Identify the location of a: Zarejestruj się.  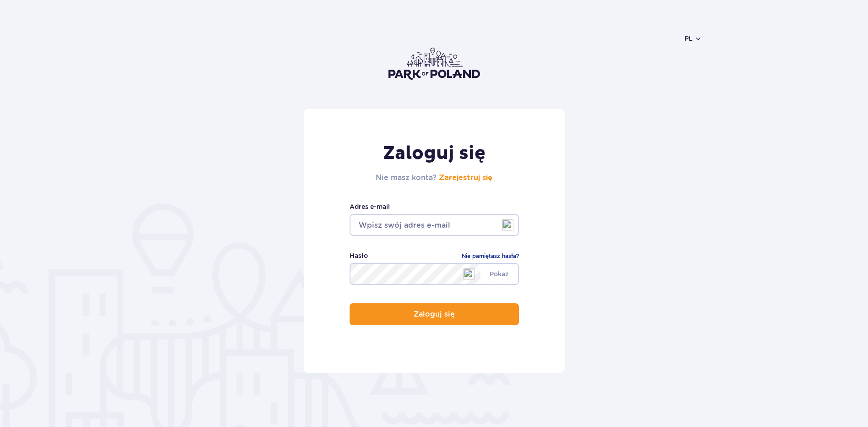
(465, 178).